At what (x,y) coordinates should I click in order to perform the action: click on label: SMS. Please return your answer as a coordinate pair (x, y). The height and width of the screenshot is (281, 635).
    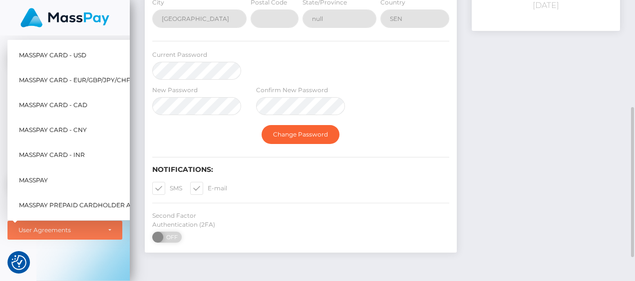
    Looking at the image, I should click on (167, 189).